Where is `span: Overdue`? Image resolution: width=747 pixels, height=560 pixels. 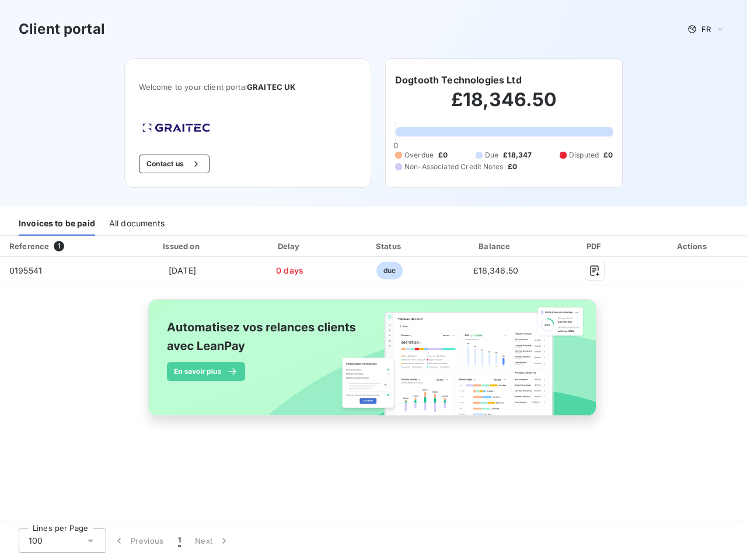
span: Overdue is located at coordinates (419, 155).